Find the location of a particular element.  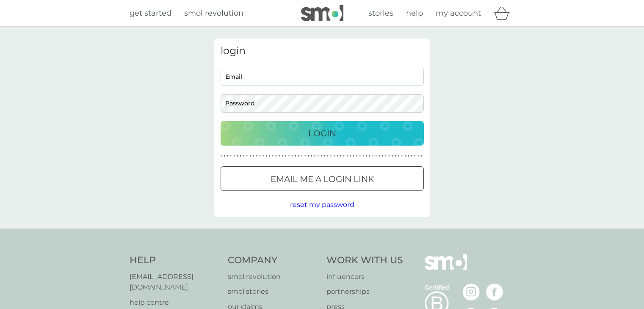

button: reset my password is located at coordinates (322, 205).